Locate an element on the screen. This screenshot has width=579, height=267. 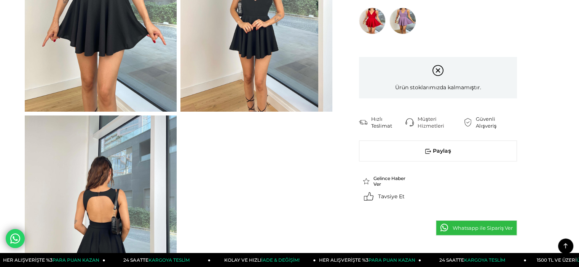
span: Paylaş is located at coordinates (437, 151).